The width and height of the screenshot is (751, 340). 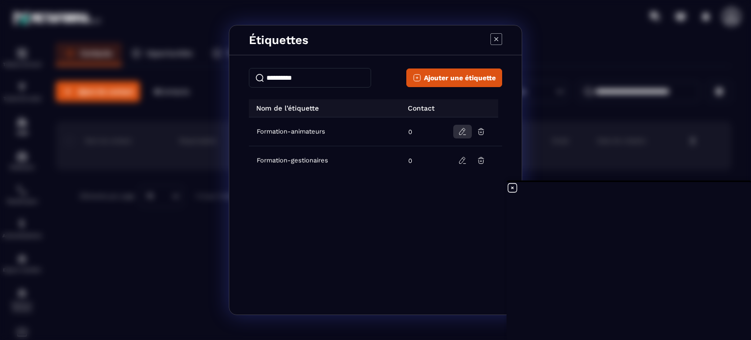 What do you see at coordinates (283, 108) in the screenshot?
I see `p: Nom de l’étiquette` at bounding box center [283, 108].